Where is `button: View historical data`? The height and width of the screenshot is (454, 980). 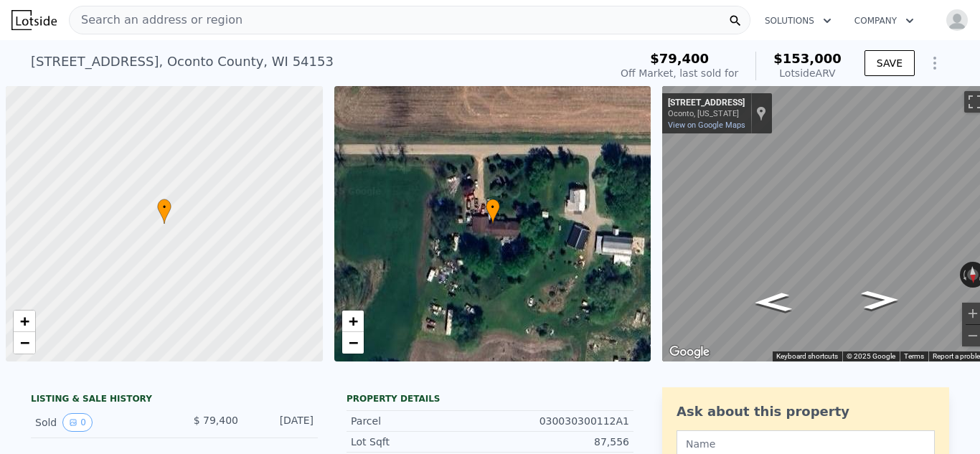
button: View historical data is located at coordinates (78, 422).